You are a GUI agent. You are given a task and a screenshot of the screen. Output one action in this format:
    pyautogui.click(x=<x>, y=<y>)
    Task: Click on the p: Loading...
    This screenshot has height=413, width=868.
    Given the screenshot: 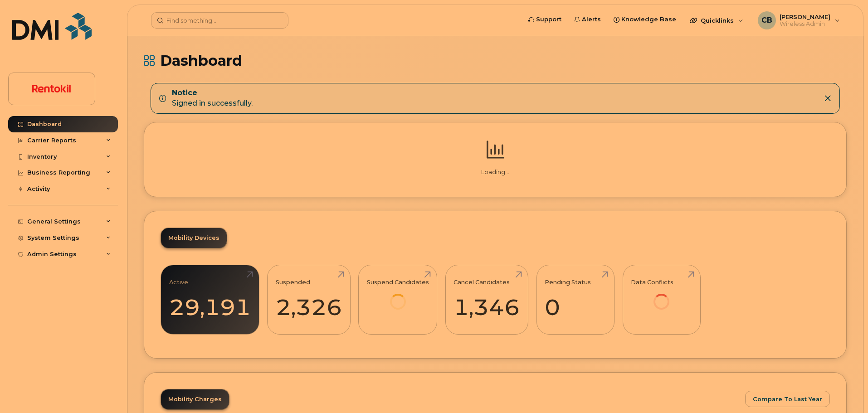 What is the action you would take?
    pyautogui.click(x=495, y=173)
    